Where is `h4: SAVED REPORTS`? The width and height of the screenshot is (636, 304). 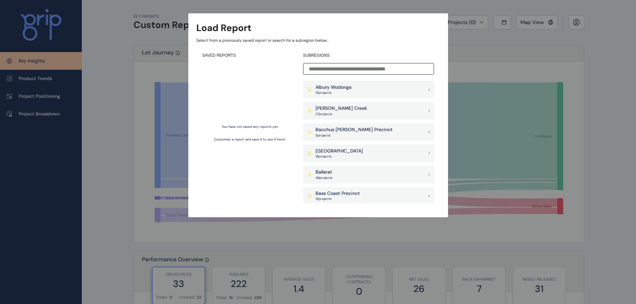
h4: SAVED REPORTS is located at coordinates (250, 55).